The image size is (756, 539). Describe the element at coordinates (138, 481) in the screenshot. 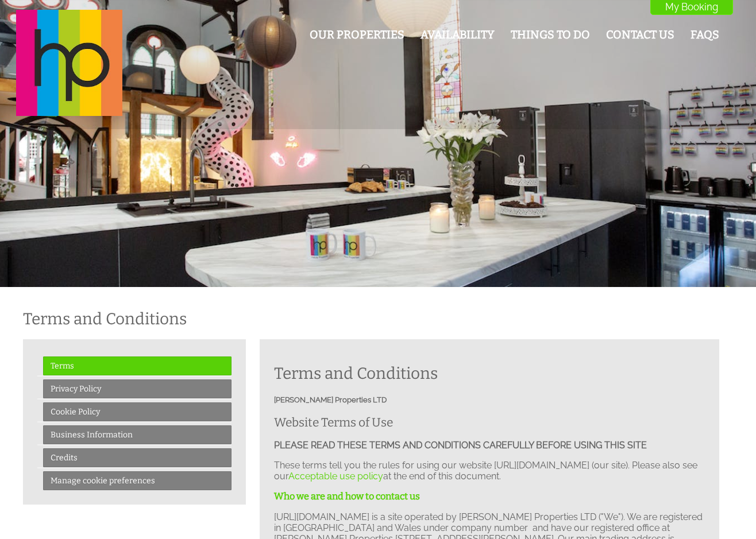

I see `a: Manage cookie preferences` at that location.